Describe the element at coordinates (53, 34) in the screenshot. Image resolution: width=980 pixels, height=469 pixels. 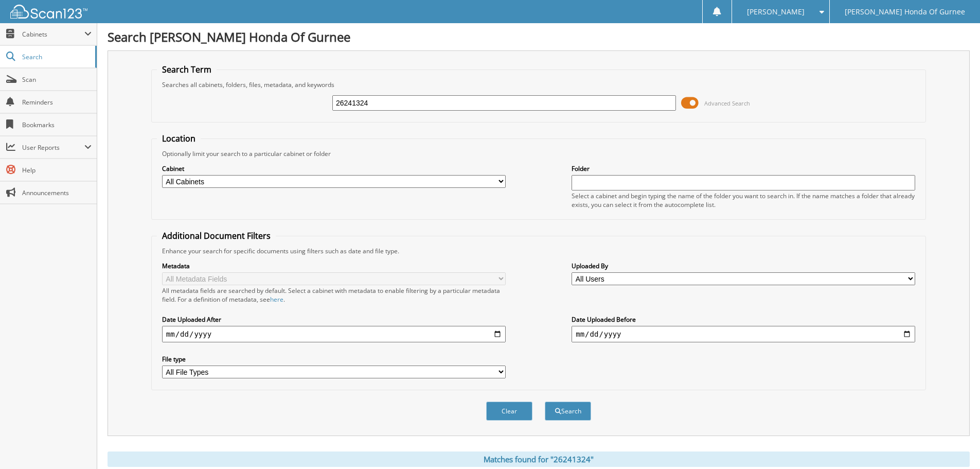
I see `span: Cabinets` at that location.